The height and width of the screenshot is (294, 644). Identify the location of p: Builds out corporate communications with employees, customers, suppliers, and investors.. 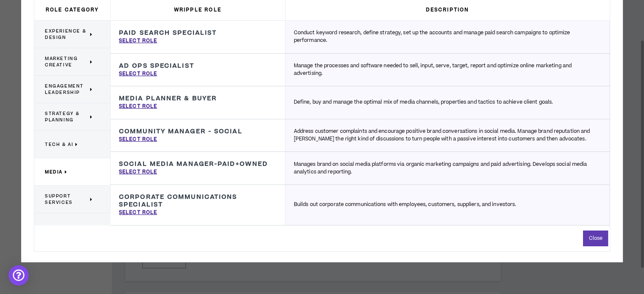
(405, 205).